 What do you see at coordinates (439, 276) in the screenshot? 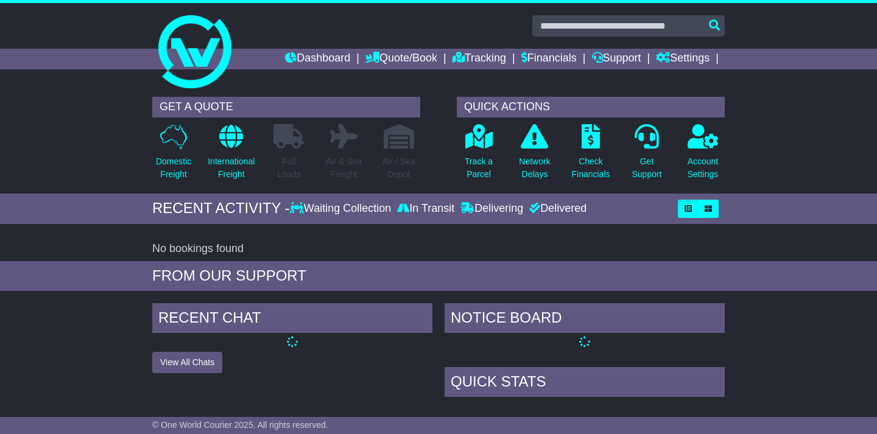
I see `div: FROM OUR SUPPORT` at bounding box center [439, 276].